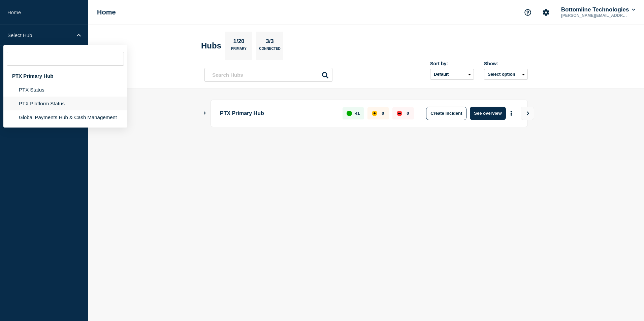  What do you see at coordinates (106, 12) in the screenshot?
I see `h1: Home` at bounding box center [106, 12].